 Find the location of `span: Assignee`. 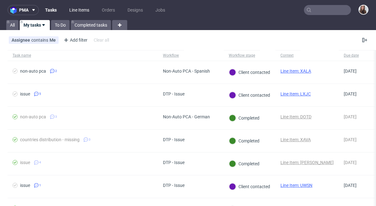

span: Assignee is located at coordinates (21, 40).